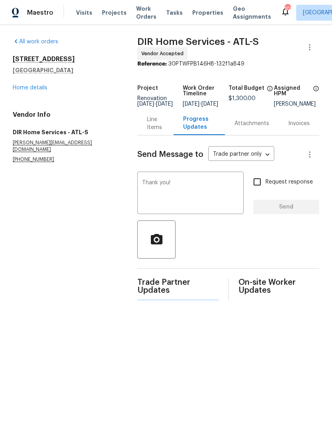 The image size is (332, 425). I want to click on span: Maestro, so click(40, 13).